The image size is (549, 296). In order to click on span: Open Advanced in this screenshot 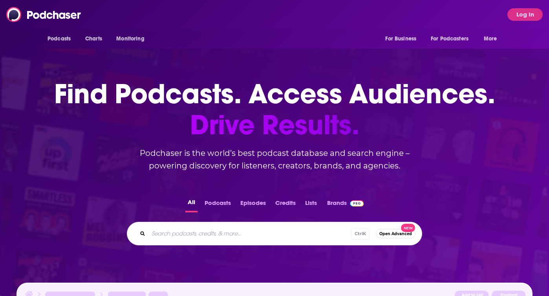, I will do `click(395, 233)`.